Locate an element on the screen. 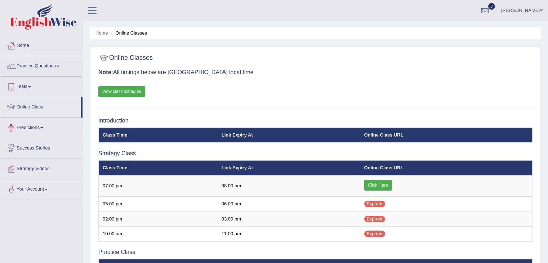  td: 07:00 pm is located at coordinates (158, 186).